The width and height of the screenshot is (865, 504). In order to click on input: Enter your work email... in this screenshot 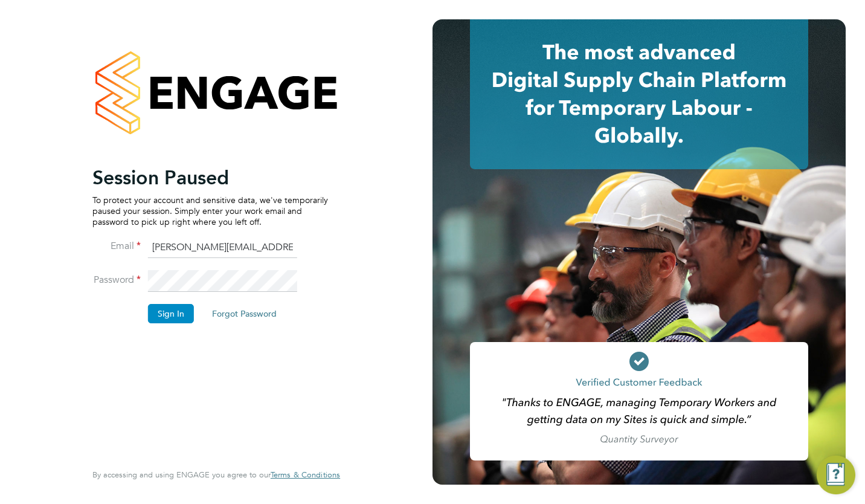, I will do `click(222, 247)`.